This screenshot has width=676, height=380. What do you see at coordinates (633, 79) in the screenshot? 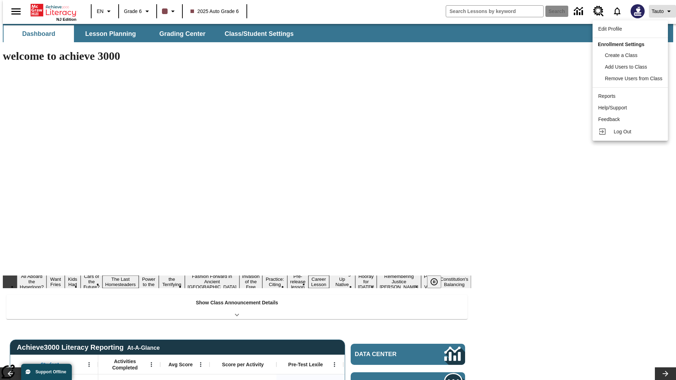
I see `span: Remove Users from Class` at bounding box center [633, 79].